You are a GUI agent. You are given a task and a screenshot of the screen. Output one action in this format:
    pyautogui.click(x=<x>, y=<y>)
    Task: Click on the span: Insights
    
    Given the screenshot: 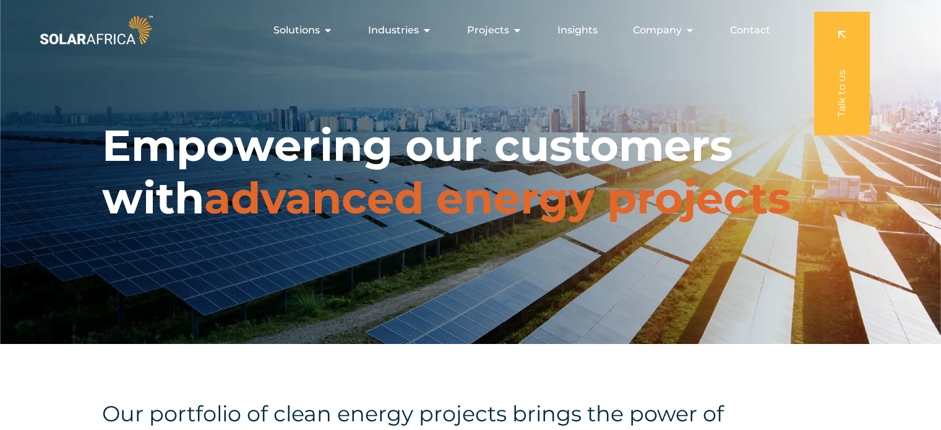 What is the action you would take?
    pyautogui.click(x=577, y=30)
    